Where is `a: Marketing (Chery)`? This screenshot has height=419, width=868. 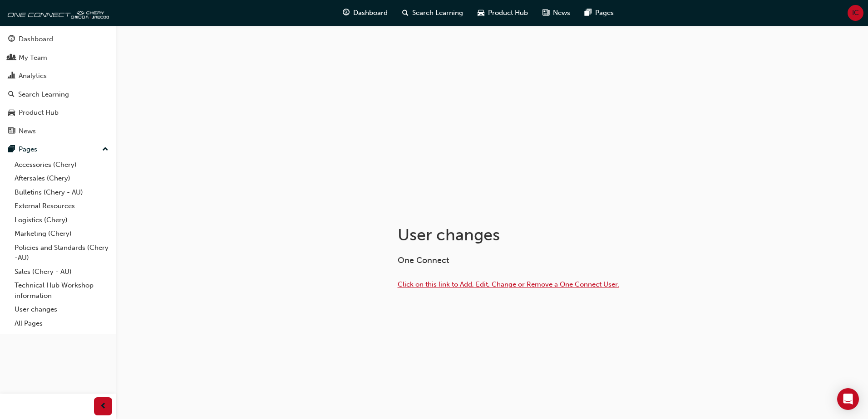
a: Marketing (Chery) is located at coordinates (62, 234).